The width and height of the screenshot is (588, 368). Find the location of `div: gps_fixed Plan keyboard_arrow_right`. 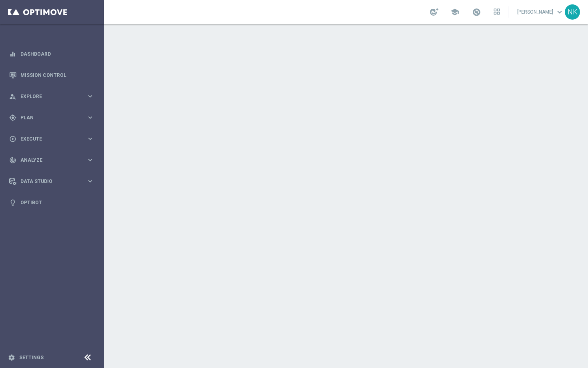

div: gps_fixed Plan keyboard_arrow_right is located at coordinates (52, 118).